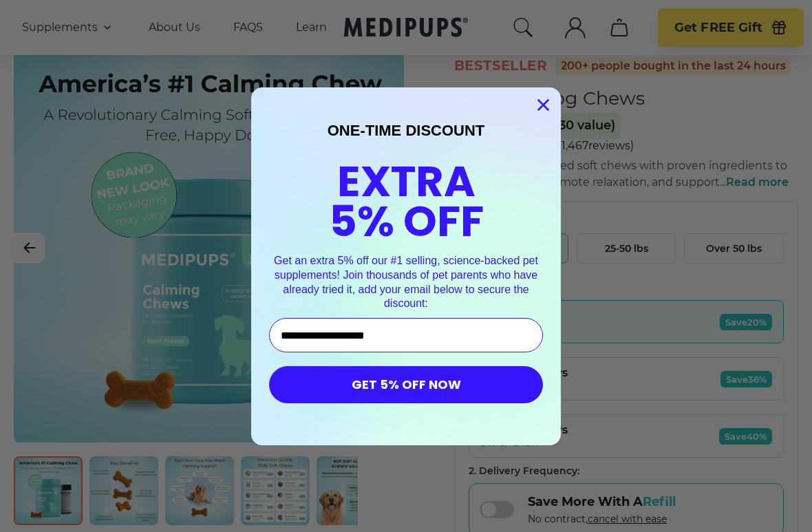  Describe the element at coordinates (406, 181) in the screenshot. I see `span: EXTRA` at that location.